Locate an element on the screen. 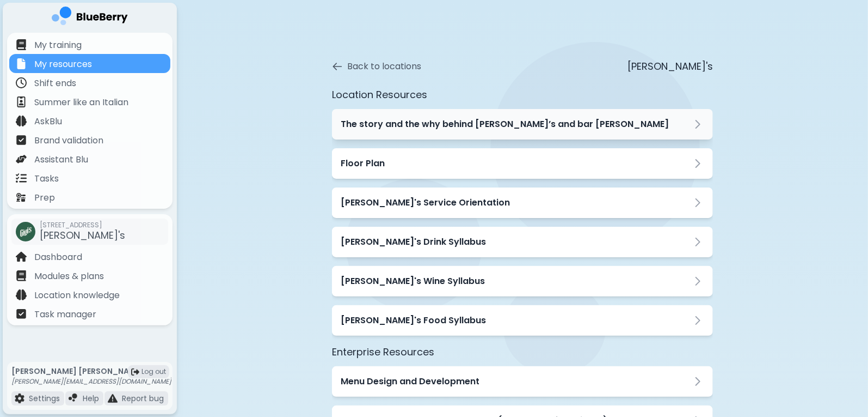 The height and width of the screenshot is (417, 868). p: Location knowledge is located at coordinates (77, 295).